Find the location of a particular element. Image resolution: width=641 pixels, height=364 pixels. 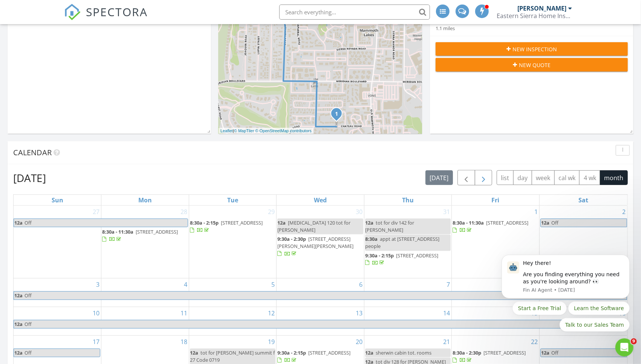

a: Go to August 17, 2025 is located at coordinates (96, 342).